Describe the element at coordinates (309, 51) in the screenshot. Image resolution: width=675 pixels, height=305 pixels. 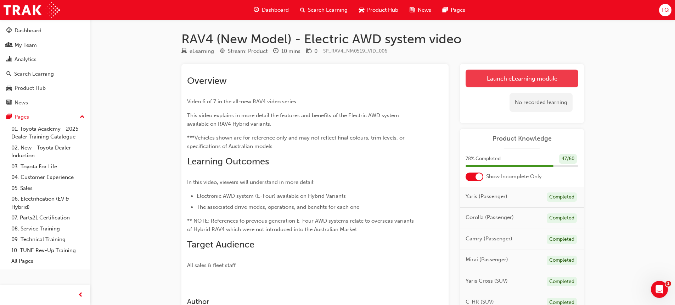
I see `span: money-icon` at that location.